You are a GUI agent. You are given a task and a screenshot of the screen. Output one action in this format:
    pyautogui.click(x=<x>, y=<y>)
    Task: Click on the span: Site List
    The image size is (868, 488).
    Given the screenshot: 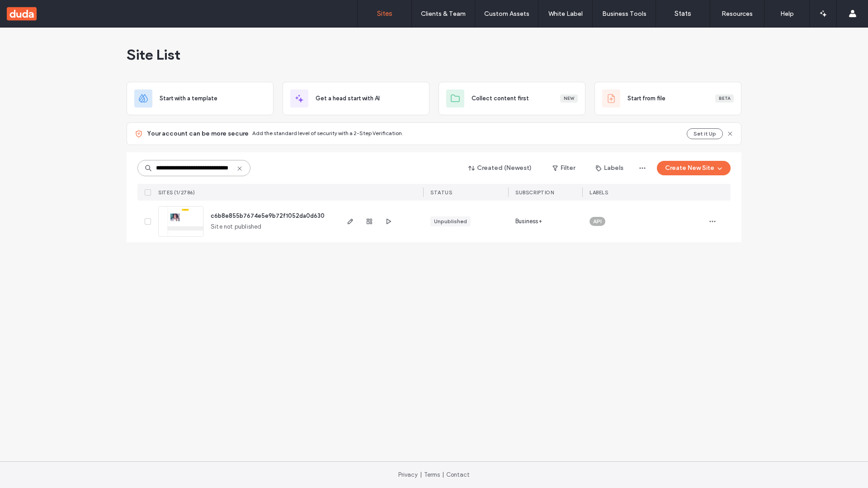 What is the action you would take?
    pyautogui.click(x=154, y=55)
    